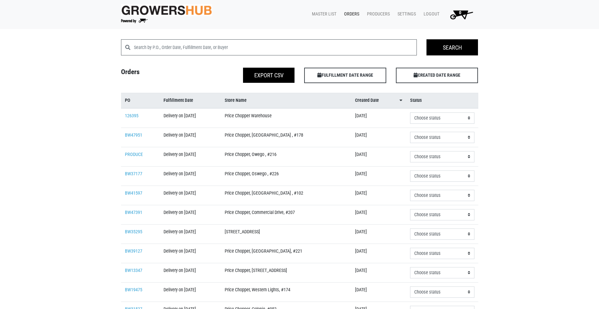 The image size is (599, 309). I want to click on a: 0, so click(460, 14).